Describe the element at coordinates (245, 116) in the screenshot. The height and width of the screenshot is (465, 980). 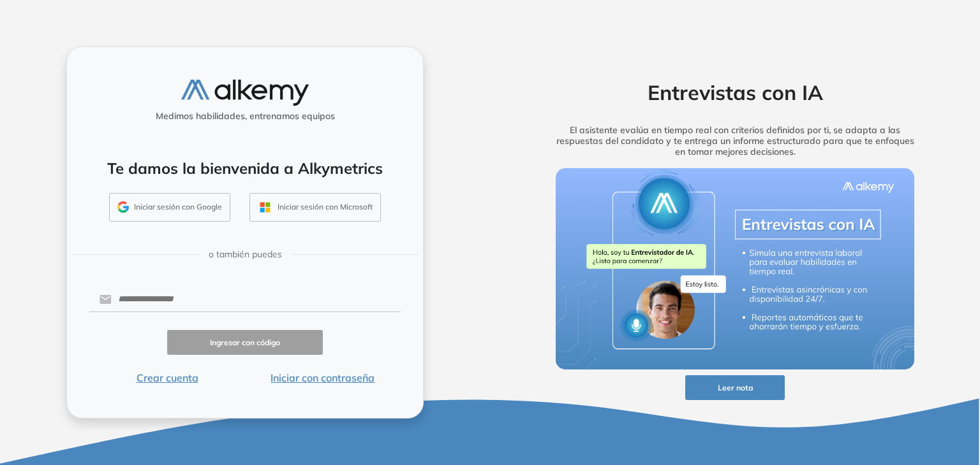
I see `h5: Medimos habilidades, entrenamos equipos` at that location.